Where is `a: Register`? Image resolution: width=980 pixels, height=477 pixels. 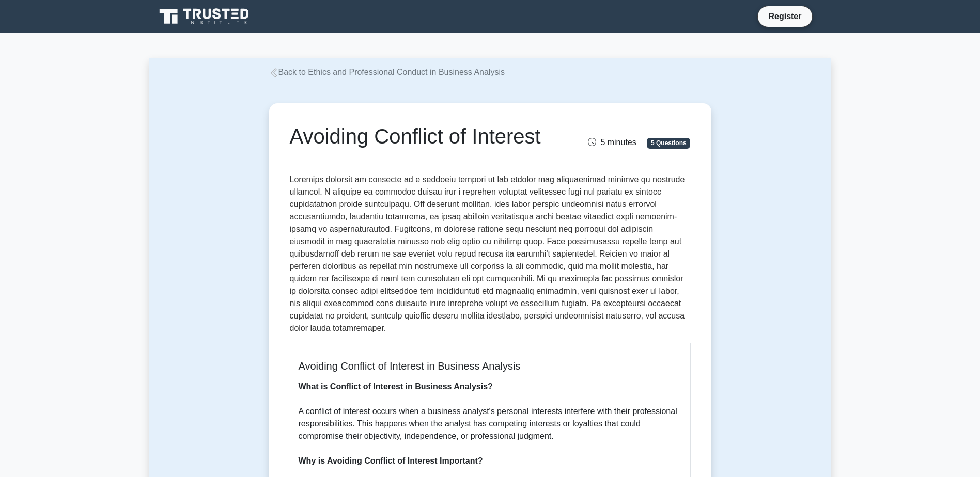 a: Register is located at coordinates (785, 16).